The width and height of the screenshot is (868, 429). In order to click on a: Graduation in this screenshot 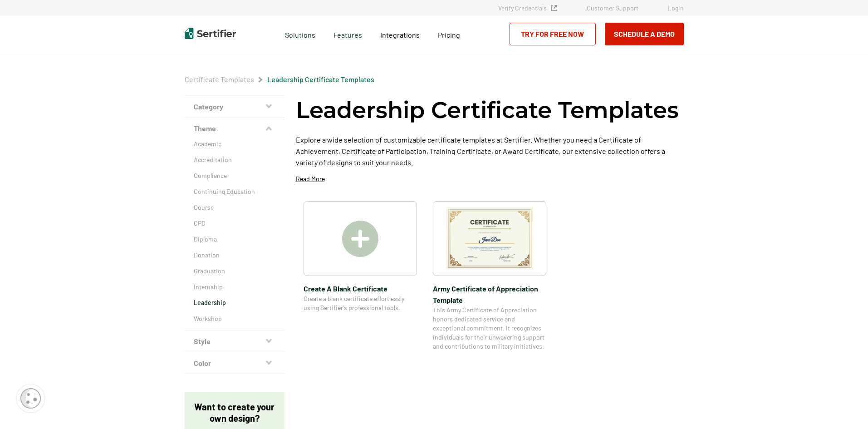, I will do `click(235, 271)`.